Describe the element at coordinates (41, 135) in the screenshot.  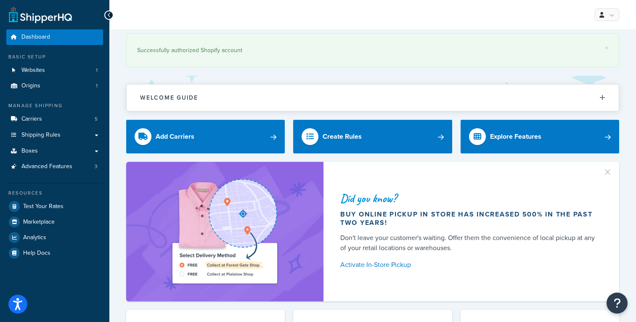
I see `span: Shipping Rules` at that location.